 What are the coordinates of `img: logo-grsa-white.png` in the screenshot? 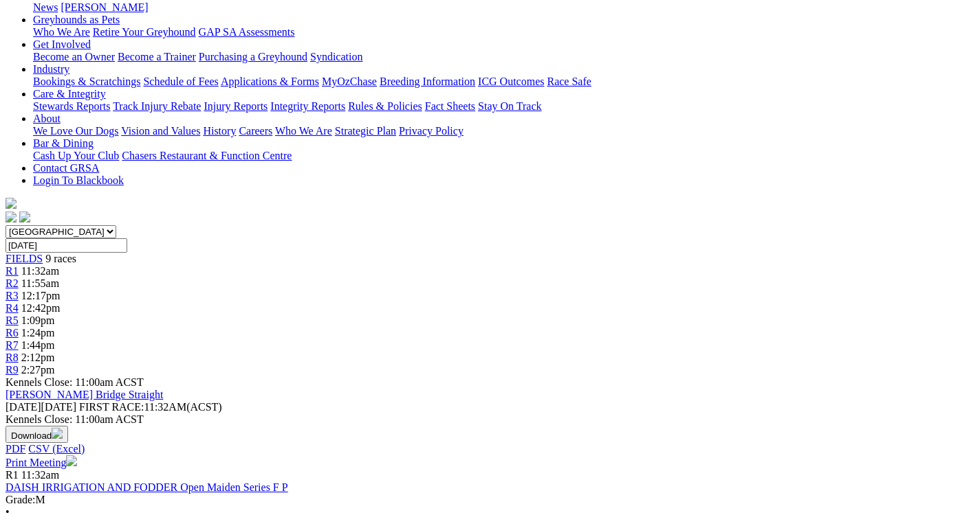 It's located at (11, 203).